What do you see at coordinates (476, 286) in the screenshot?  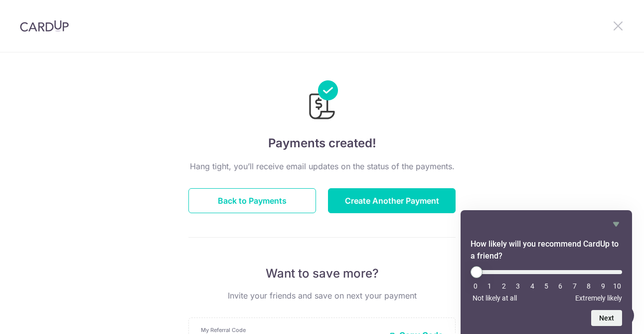 I see `li: 0` at bounding box center [476, 286].